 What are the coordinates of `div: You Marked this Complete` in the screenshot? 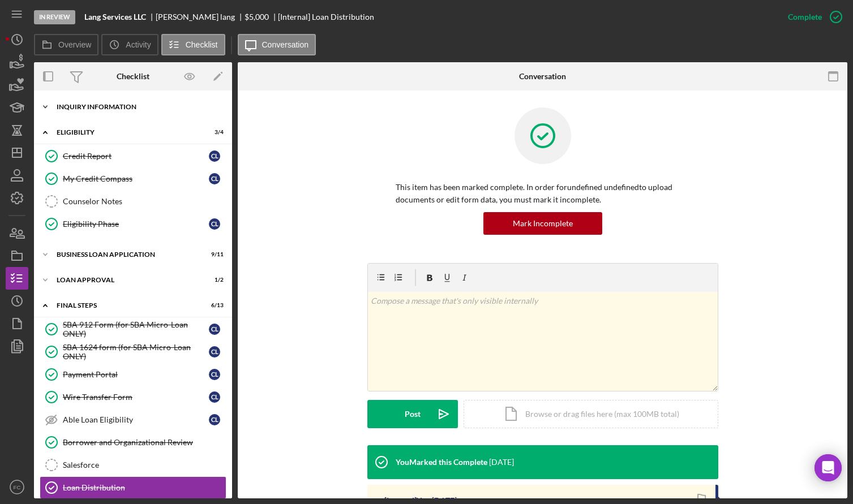 It's located at (442, 462).